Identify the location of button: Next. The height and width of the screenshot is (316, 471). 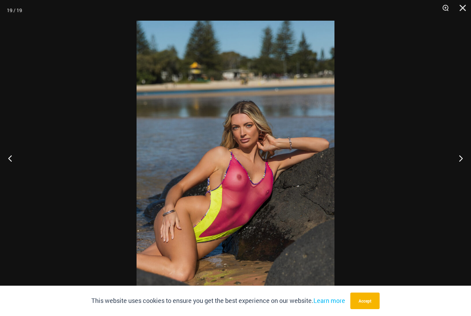
(458, 158).